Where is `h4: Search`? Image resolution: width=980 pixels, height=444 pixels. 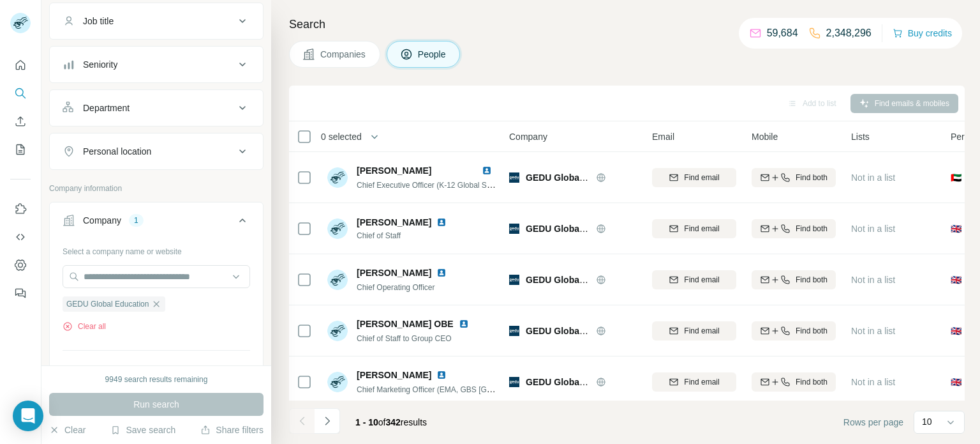 h4: Search is located at coordinates (627, 24).